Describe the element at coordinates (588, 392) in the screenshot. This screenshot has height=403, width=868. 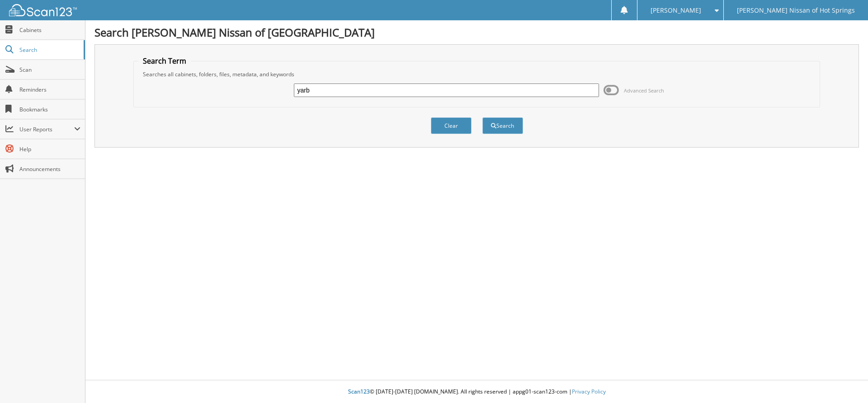
I see `a: Privacy Policy` at that location.